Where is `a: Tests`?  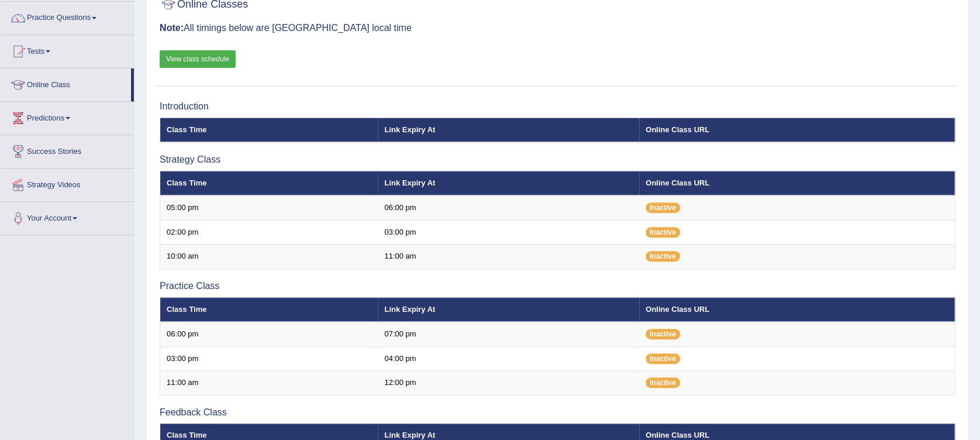 a: Tests is located at coordinates (67, 50).